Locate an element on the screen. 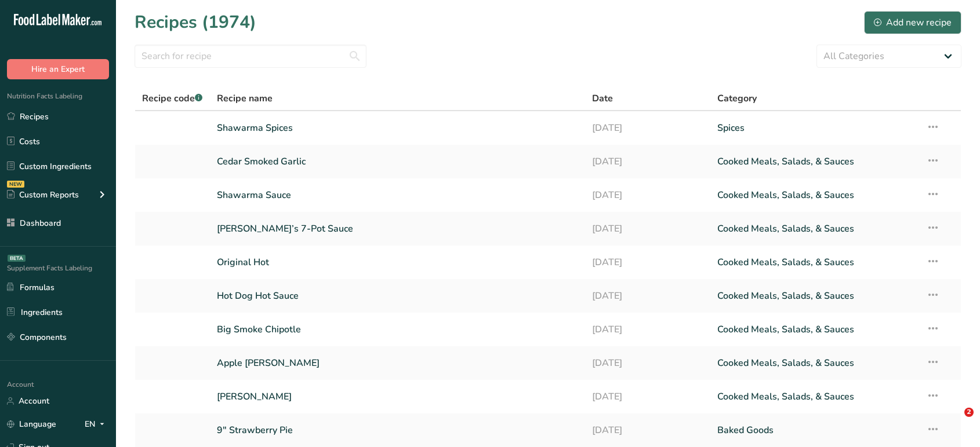 This screenshot has width=980, height=447. div: EN is located at coordinates (97, 425).